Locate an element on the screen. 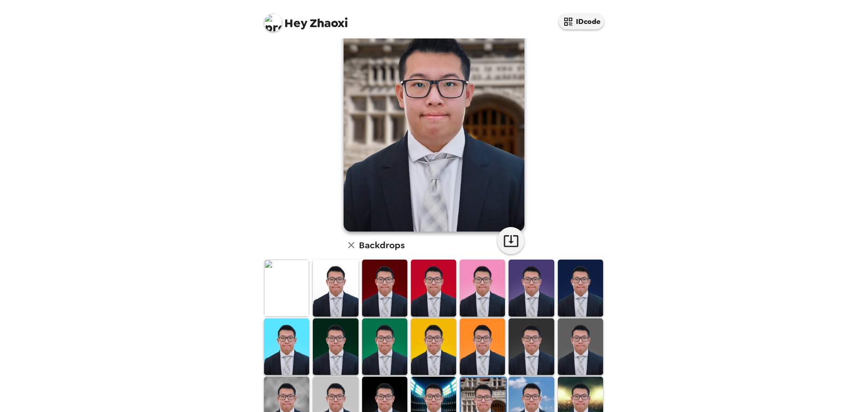 This screenshot has height=412, width=868. img: Original is located at coordinates (287, 287).